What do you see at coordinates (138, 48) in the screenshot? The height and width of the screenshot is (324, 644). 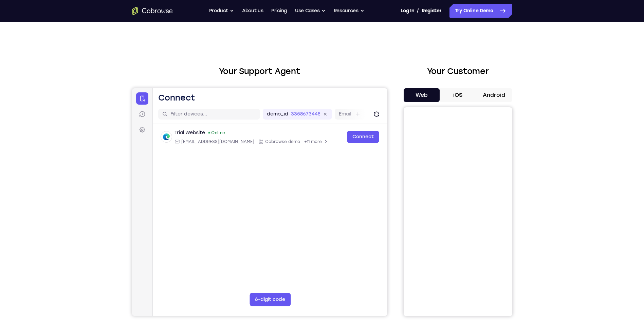 I see `div: Open device details` at bounding box center [138, 48].